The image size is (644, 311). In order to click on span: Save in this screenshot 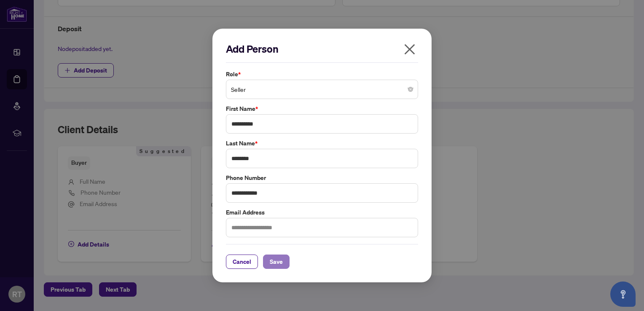, I will do `click(276, 262)`.